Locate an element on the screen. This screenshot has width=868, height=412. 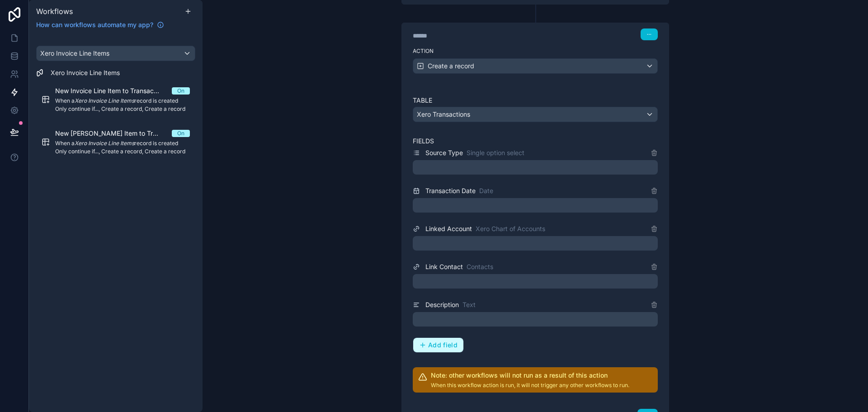
span: Text is located at coordinates (469, 305).